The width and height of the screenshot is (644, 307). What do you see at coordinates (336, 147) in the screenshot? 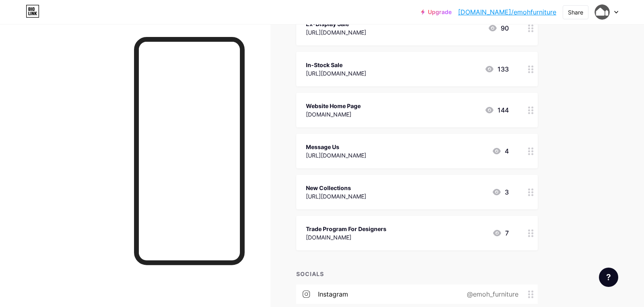
I see `div: Message Us` at bounding box center [336, 147].